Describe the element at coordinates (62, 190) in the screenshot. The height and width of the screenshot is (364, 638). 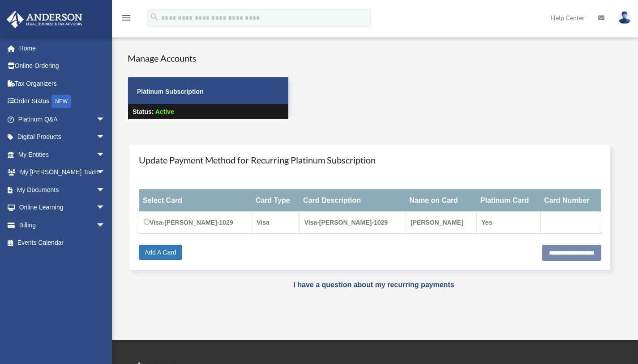
I see `a: My Documentsarrow_drop_down` at that location.